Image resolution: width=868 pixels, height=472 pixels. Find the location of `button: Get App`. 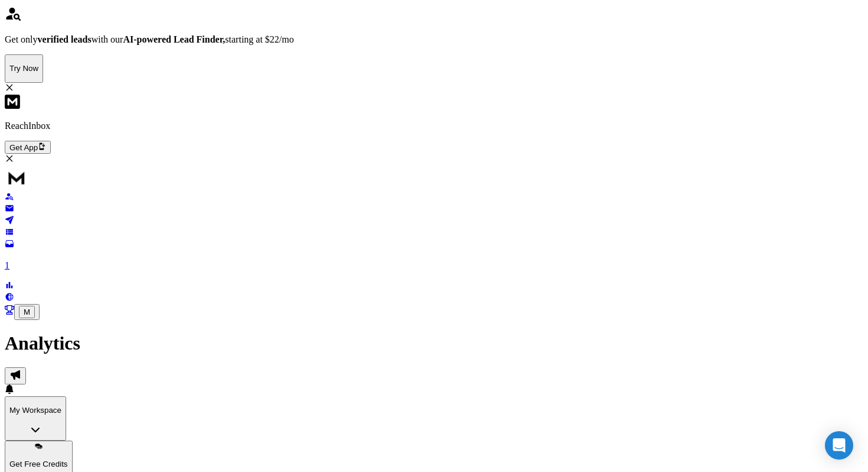

button: Get App is located at coordinates (28, 147).